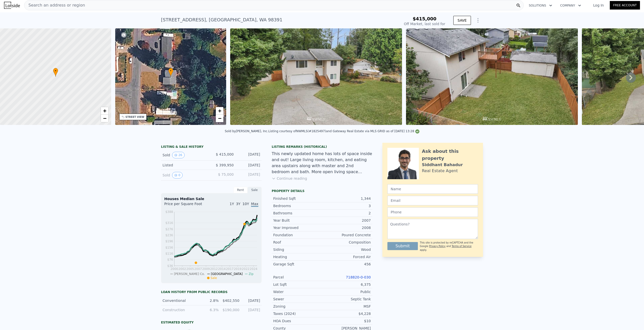 The height and width of the screenshot is (330, 644). I want to click on tspan: 2022, so click(246, 269).